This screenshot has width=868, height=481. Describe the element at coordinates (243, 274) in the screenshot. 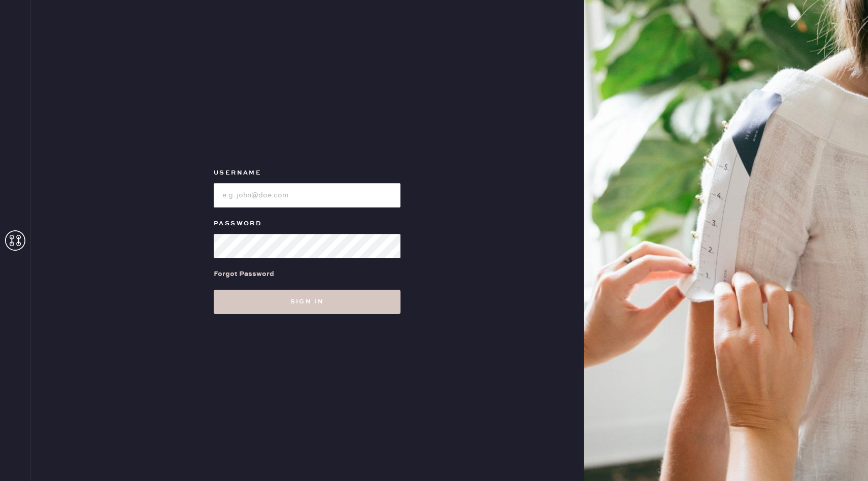

I see `a: Forgot Password` at that location.